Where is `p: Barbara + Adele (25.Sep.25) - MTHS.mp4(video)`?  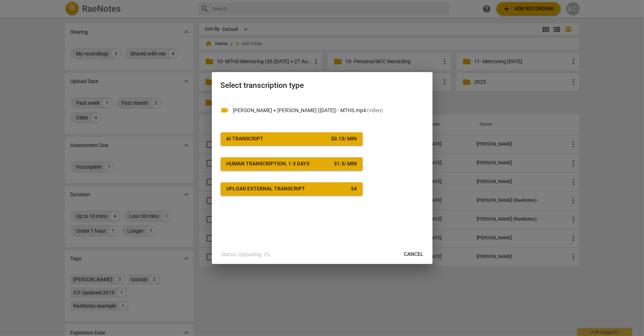
p: Barbara + Adele (25.Sep.25) - MTHS.mp4(video) is located at coordinates (328, 110).